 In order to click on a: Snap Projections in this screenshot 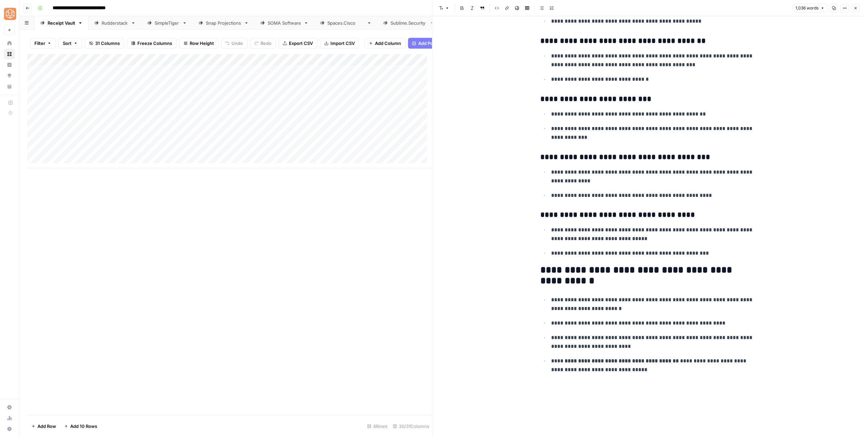, I will do `click(223, 23)`.